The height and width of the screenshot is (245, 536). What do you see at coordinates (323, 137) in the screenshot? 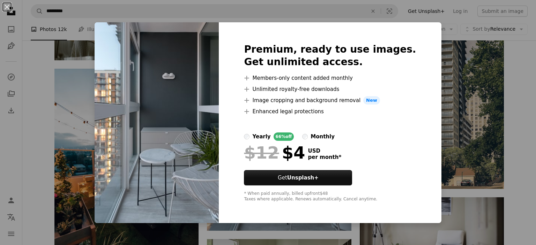
I see `div: monthly` at bounding box center [323, 137].